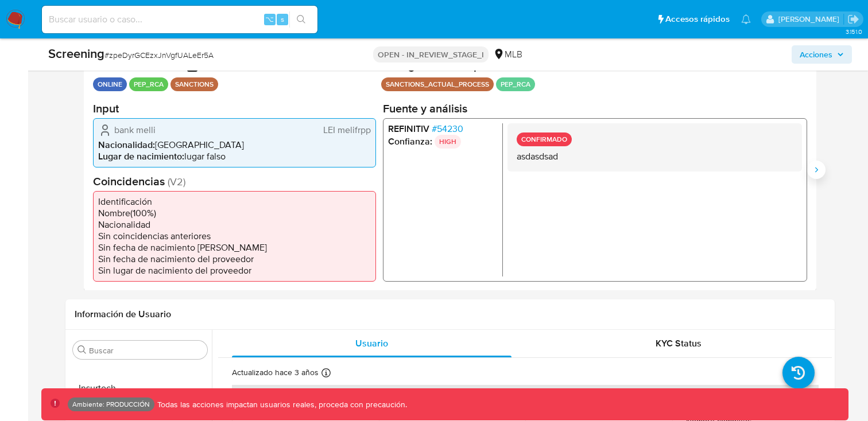 Image resolution: width=868 pixels, height=421 pixels. Describe the element at coordinates (853, 19) in the screenshot. I see `a: Sair` at that location.